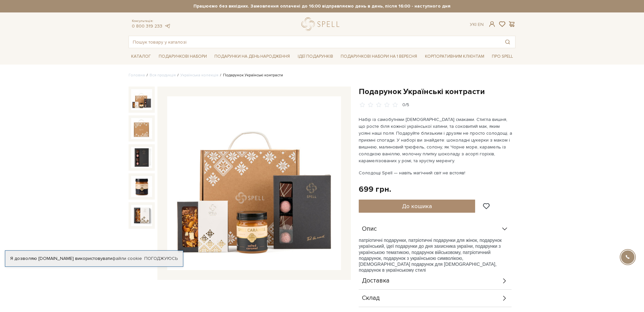 The width and height of the screenshot is (644, 312). I want to click on span: патріотичні подарунки, патріотичні подарунки для жінок, подарунок український, ідеї подарунки до ..., so click(431, 249).